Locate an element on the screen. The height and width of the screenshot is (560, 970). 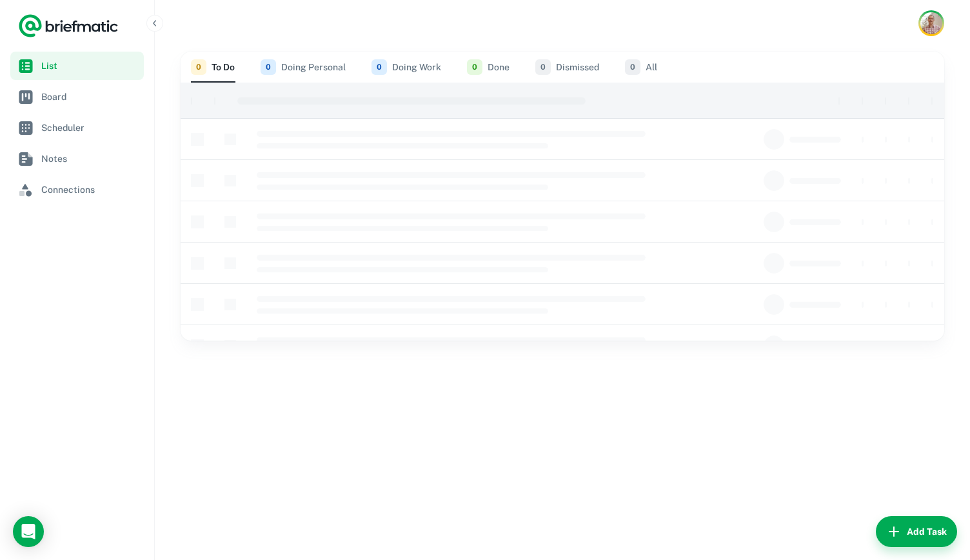
span: Scheduler is located at coordinates (89, 128).